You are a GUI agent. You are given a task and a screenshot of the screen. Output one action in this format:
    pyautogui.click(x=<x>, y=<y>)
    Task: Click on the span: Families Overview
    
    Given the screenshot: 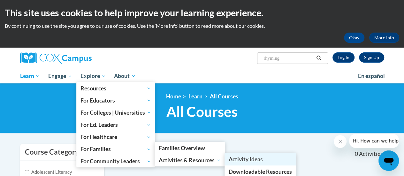 What is the action you would take?
    pyautogui.click(x=182, y=148)
    